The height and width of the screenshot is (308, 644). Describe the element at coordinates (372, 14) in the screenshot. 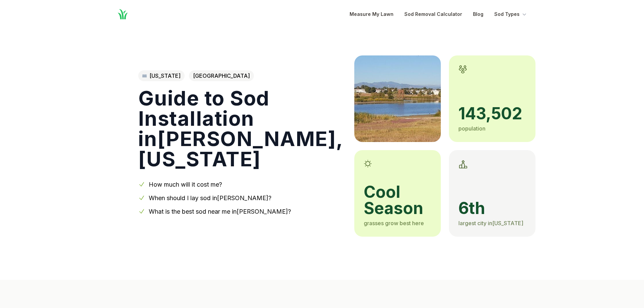

I see `a: Measure My Lawn` at that location.